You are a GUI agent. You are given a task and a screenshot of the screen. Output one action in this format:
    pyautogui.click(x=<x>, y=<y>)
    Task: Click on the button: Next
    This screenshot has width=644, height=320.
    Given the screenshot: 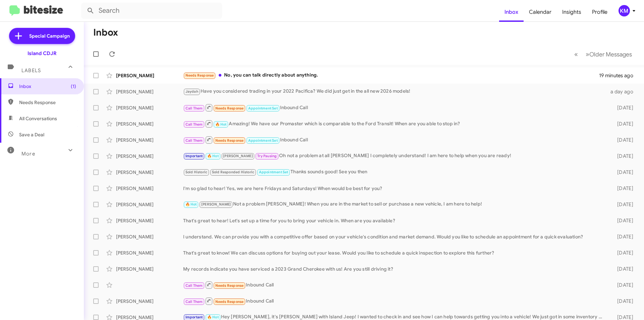 What is the action you would take?
    pyautogui.click(x=609, y=54)
    